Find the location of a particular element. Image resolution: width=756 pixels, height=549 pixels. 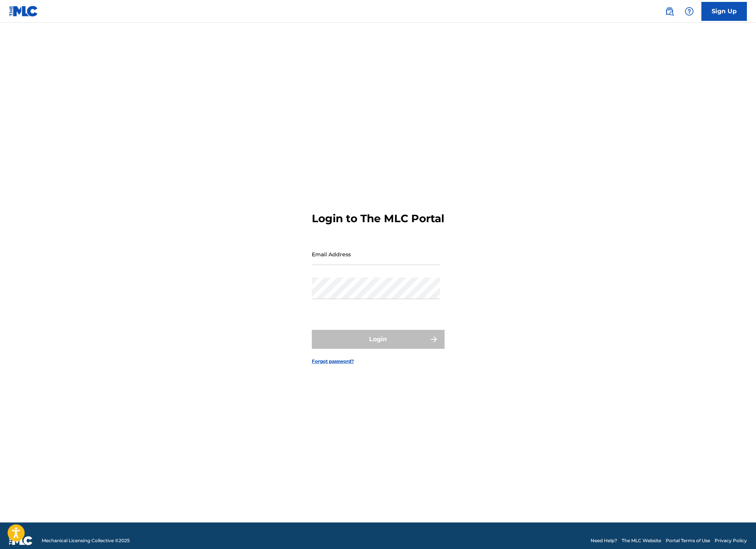

a: Need Help? is located at coordinates (604, 541).